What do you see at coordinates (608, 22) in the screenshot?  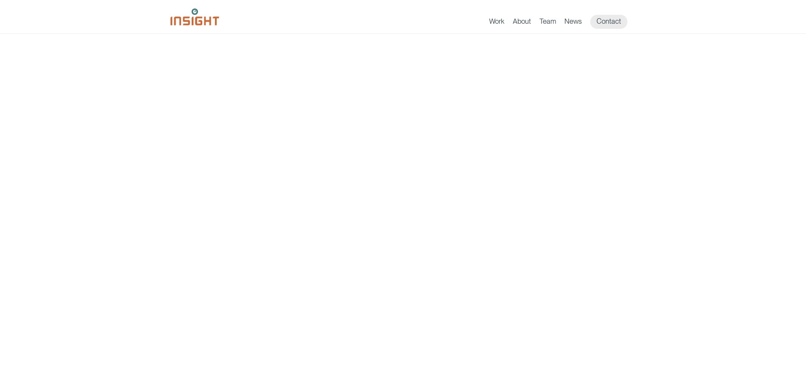 I see `a: Contact` at bounding box center [608, 22].